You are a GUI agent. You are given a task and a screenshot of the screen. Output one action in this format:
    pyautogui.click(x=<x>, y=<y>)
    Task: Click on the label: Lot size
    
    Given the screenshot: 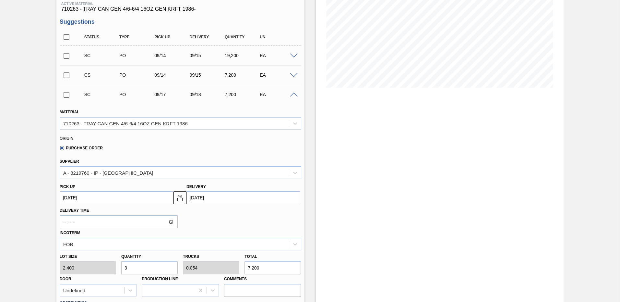 What is the action you would take?
    pyautogui.click(x=88, y=256)
    